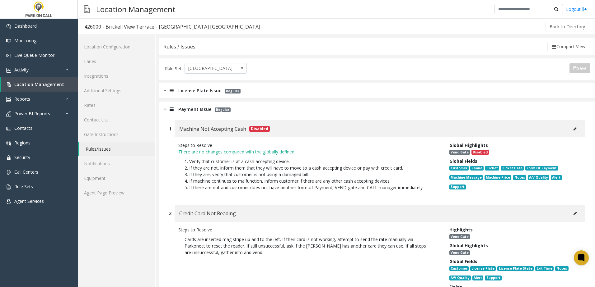  What do you see at coordinates (170, 213) in the screenshot?
I see `div: 2` at bounding box center [170, 213].